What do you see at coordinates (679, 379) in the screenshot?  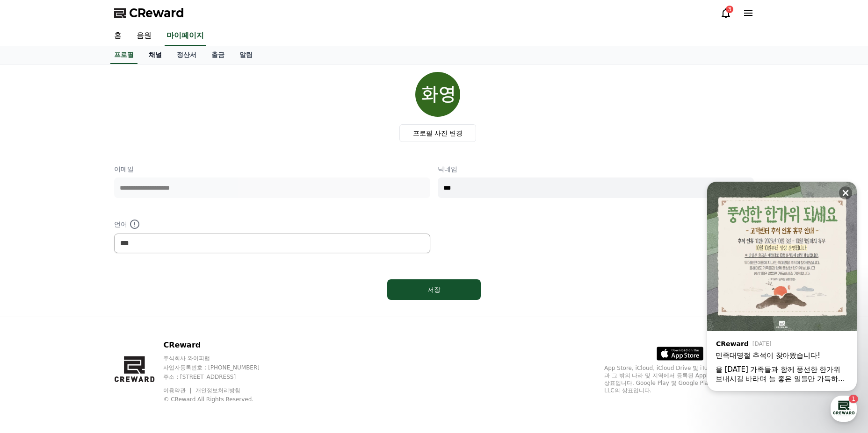 I see `p: App Store, iCloud, iCloud Drive 및 iTunes Store는 미국과 그 밖의 나라 및 지역에서 등록된 Apple Inc.의 서비스 상표입니다. Goo...` at bounding box center [679, 379].